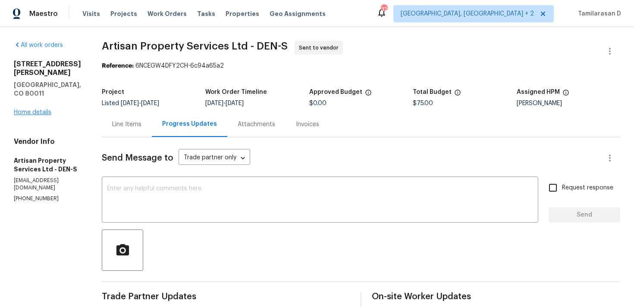  I want to click on span: Send Message to, so click(138, 158).